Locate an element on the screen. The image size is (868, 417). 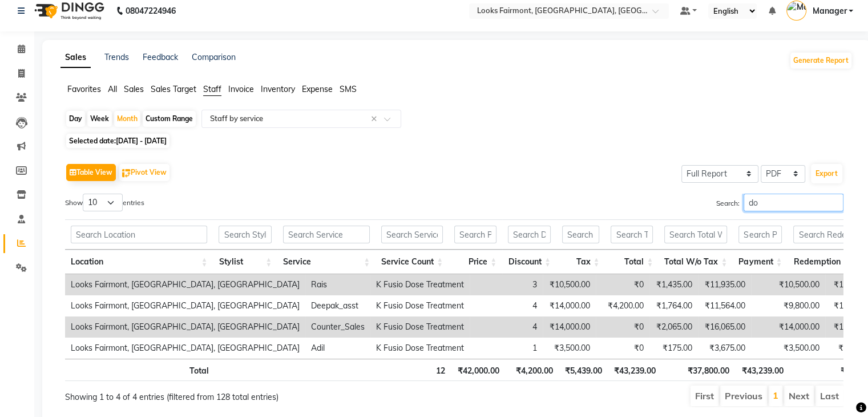
td: Rais is located at coordinates (338, 284).